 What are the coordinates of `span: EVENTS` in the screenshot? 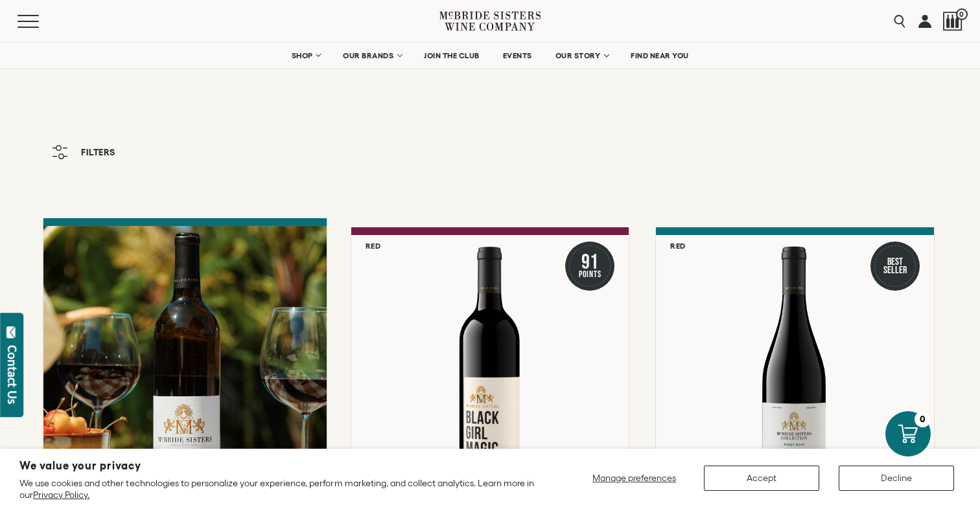 It's located at (517, 55).